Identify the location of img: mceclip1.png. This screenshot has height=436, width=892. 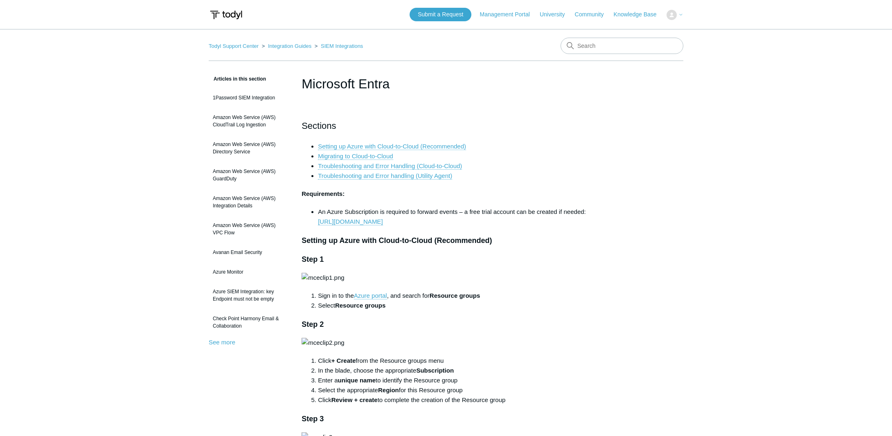
(323, 278).